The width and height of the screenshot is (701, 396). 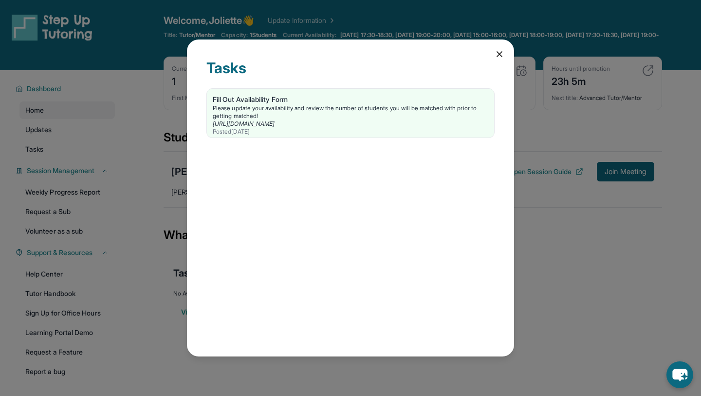 I want to click on button: chat-button, so click(x=680, y=374).